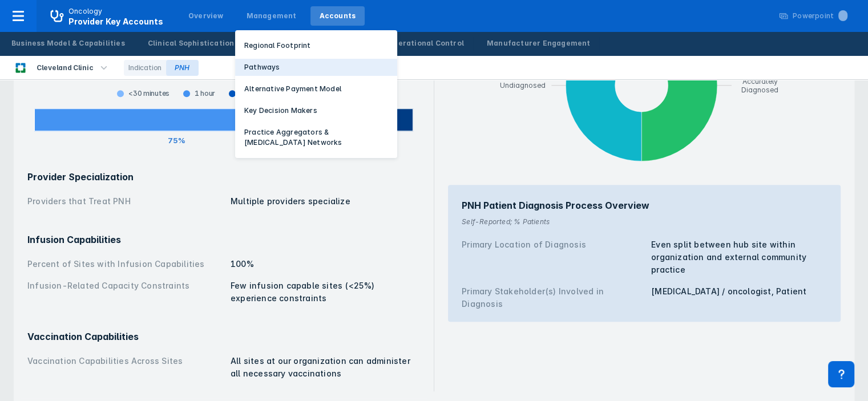  What do you see at coordinates (553, 258) in the screenshot?
I see `div: Primary Location of Diagnosis` at bounding box center [553, 258].